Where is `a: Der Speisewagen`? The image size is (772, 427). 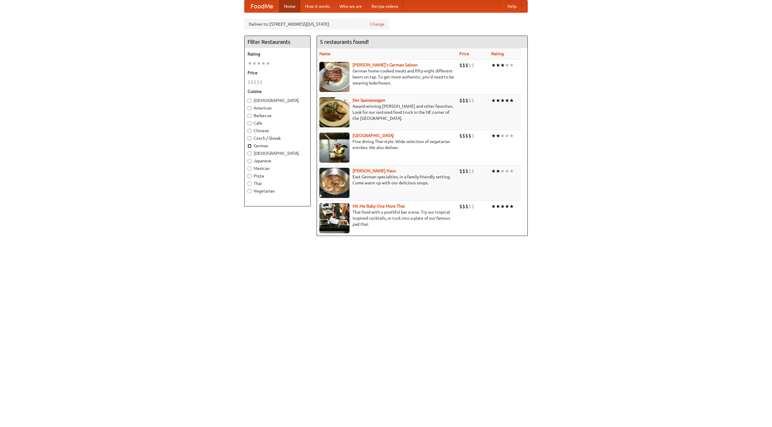
a: Der Speisewagen is located at coordinates (369, 100).